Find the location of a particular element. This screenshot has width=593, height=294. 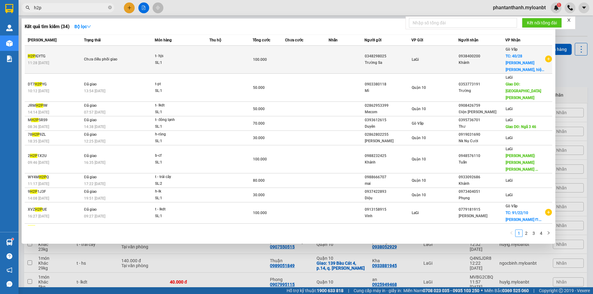

div: 0948576110 is located at coordinates (481, 156).